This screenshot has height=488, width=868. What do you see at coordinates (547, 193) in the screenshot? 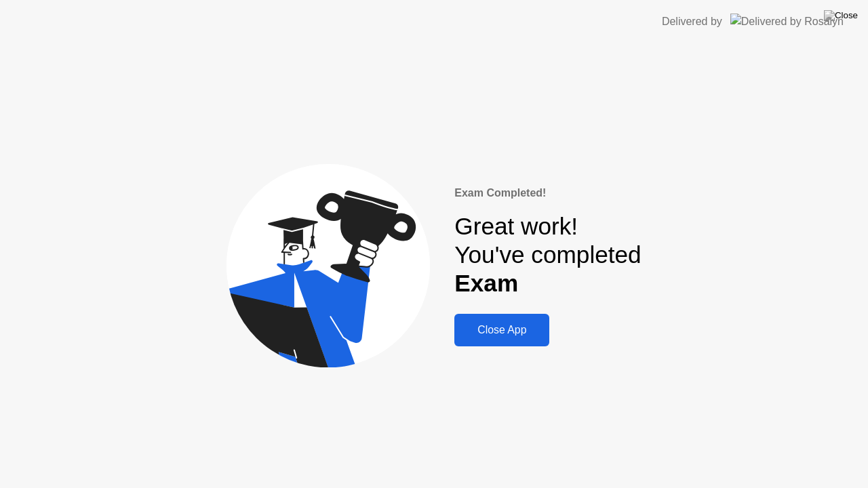
I see `div: Exam Completed!` at bounding box center [547, 193].